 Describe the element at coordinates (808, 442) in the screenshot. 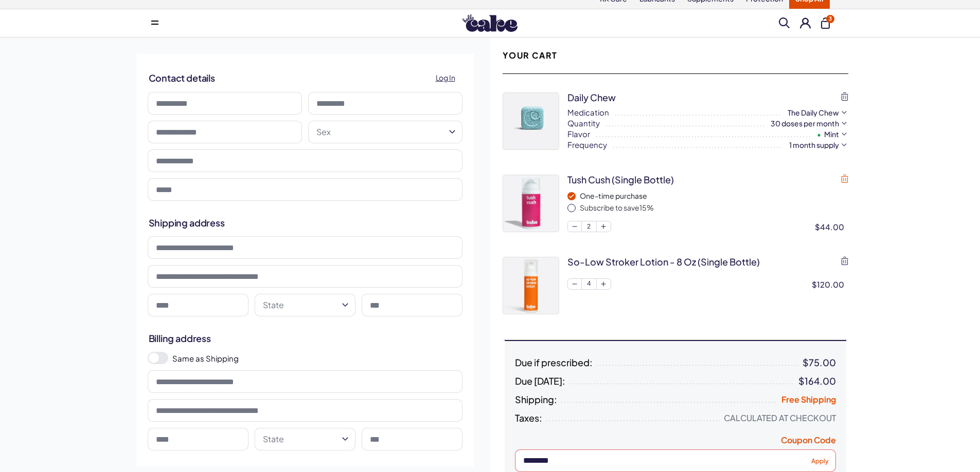

I see `button: Coupon Code` at that location.